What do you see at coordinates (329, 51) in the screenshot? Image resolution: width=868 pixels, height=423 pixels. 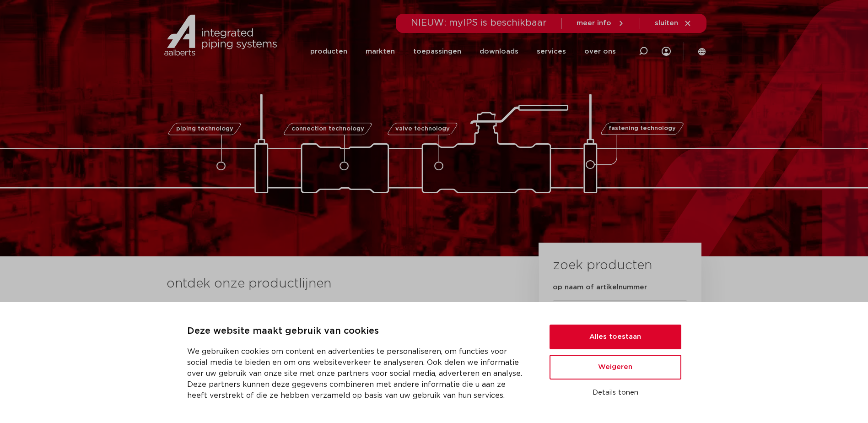 I see `a: producten` at bounding box center [329, 51].